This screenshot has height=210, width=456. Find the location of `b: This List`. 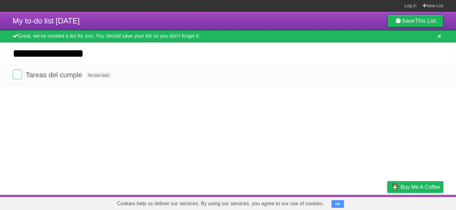

b: This List is located at coordinates (425, 21).